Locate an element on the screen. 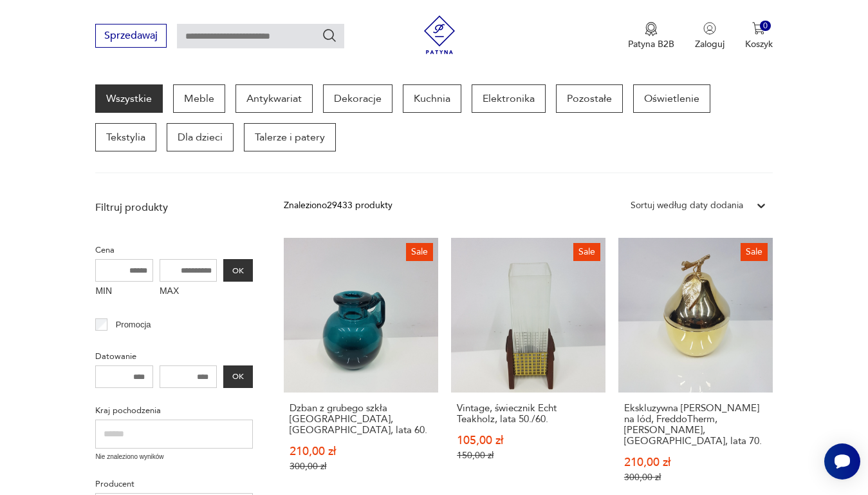 The width and height of the screenshot is (868, 495). img: Ikona koszyka is located at coordinates (758, 28).